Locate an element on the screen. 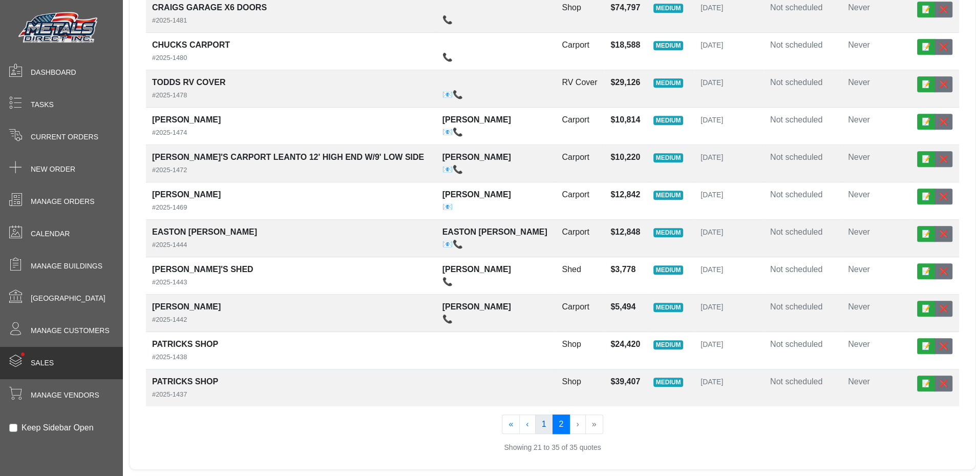 This screenshot has width=976, height=476. strong: PATRICKS SHOP is located at coordinates (185, 381).